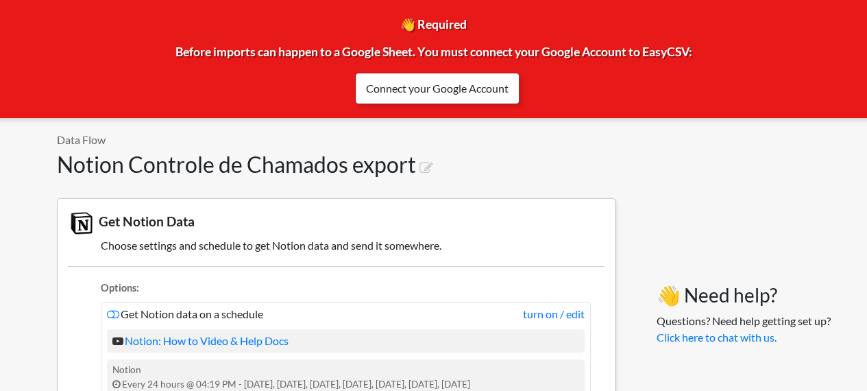 This screenshot has width=867, height=391. What do you see at coordinates (336, 245) in the screenshot?
I see `h5: Choose settings and schedule to get Notion data and send it somewhere.` at bounding box center [336, 245].